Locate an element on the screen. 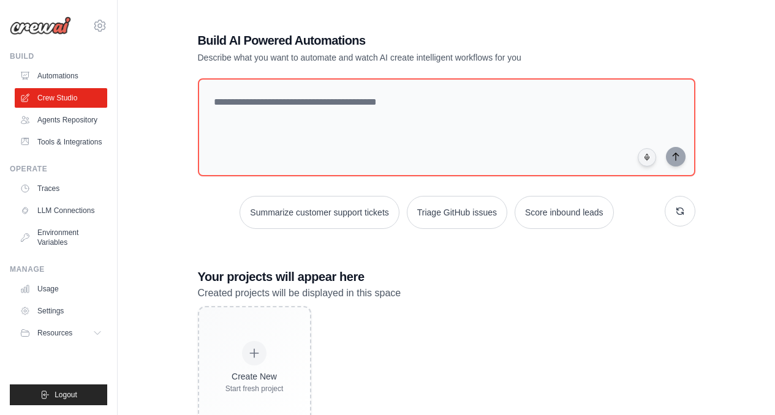  span: Logout is located at coordinates (66, 395).